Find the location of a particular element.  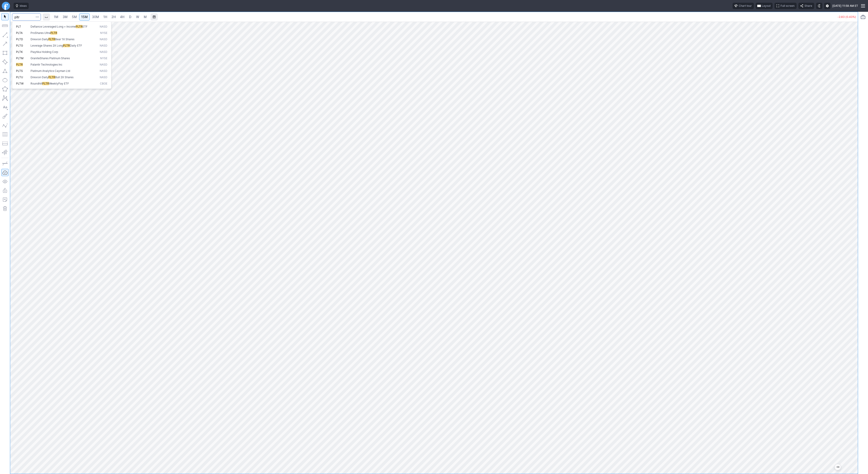

button: Arrow is located at coordinates (5, 44).